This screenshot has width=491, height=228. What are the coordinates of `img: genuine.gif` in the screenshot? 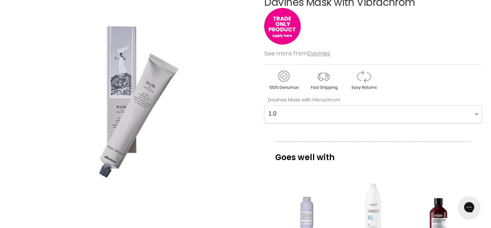 It's located at (284, 80).